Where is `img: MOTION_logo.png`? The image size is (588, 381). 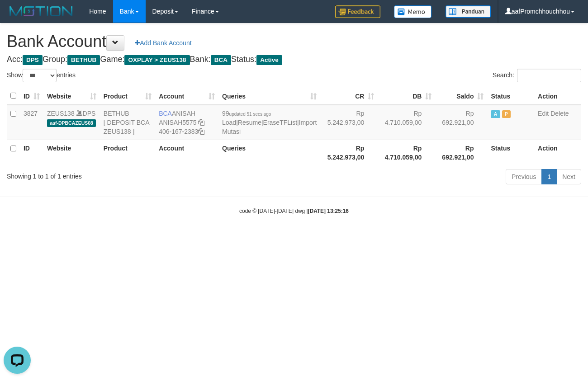 img: MOTION_logo.png is located at coordinates (41, 11).